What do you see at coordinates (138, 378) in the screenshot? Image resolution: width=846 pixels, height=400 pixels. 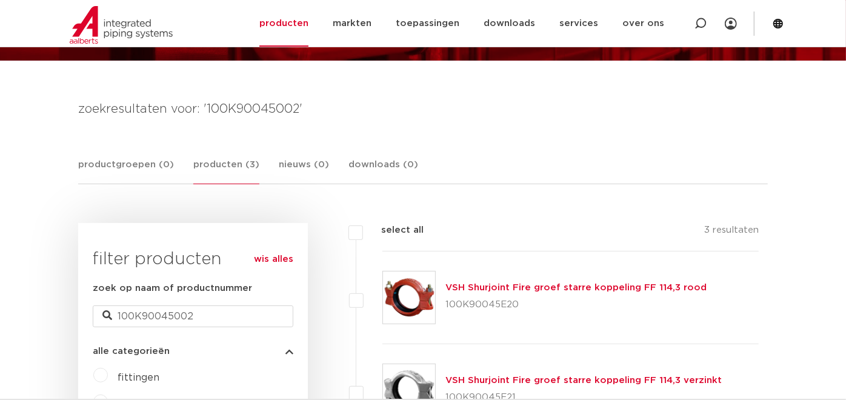 I see `span: fittingen` at bounding box center [138, 378].